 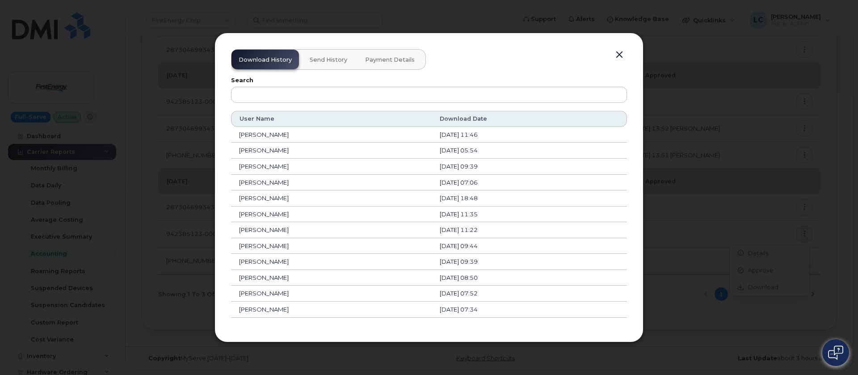 I want to click on span: Payment Details, so click(x=390, y=60).